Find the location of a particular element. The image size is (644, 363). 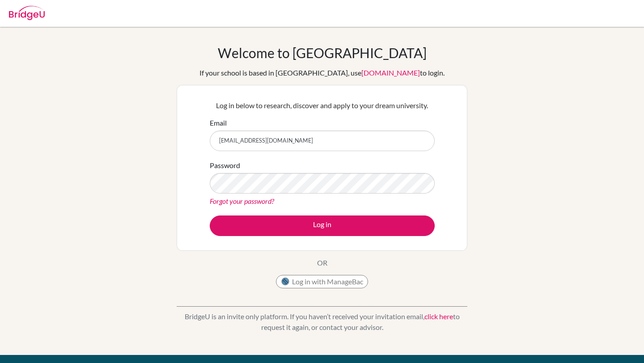

button: Log in is located at coordinates (322, 226).